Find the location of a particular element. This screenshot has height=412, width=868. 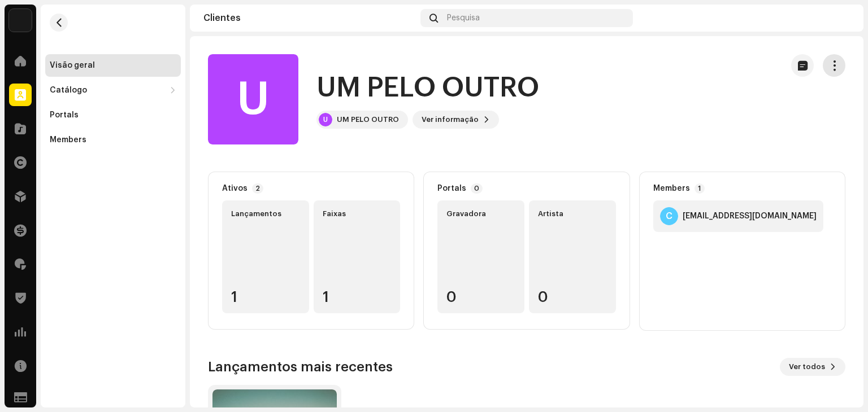

div: Faixas is located at coordinates (357, 214).